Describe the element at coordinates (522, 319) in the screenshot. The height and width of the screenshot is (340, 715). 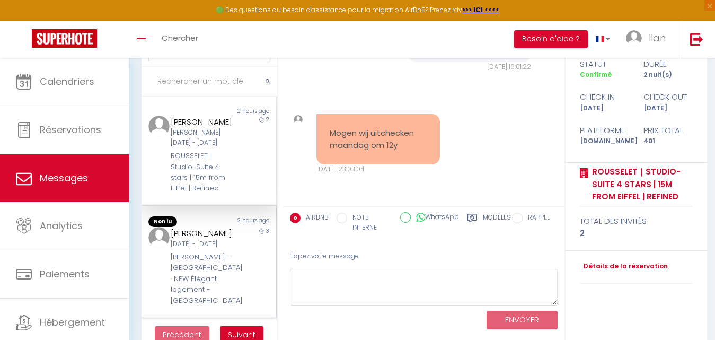
I see `button: ENVOYER` at that location.